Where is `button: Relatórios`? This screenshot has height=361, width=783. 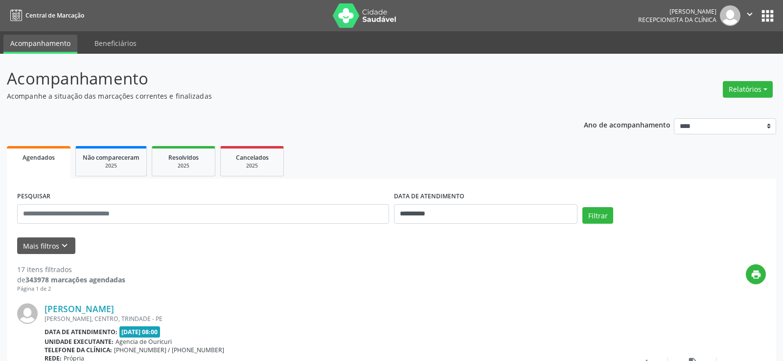
button: Relatórios is located at coordinates (747, 90).